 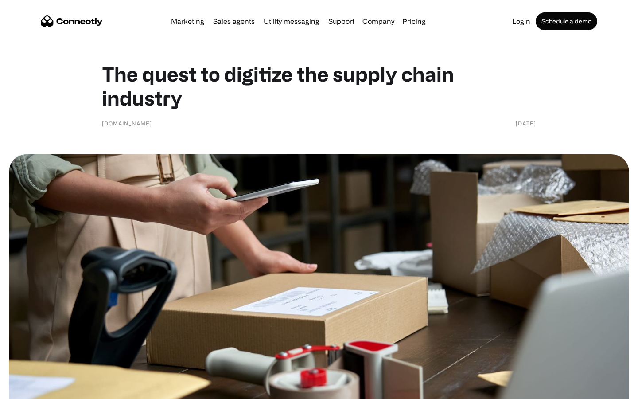 What do you see at coordinates (319, 86) in the screenshot?
I see `h1: The quest to digitize the supply chain industry` at bounding box center [319, 86].